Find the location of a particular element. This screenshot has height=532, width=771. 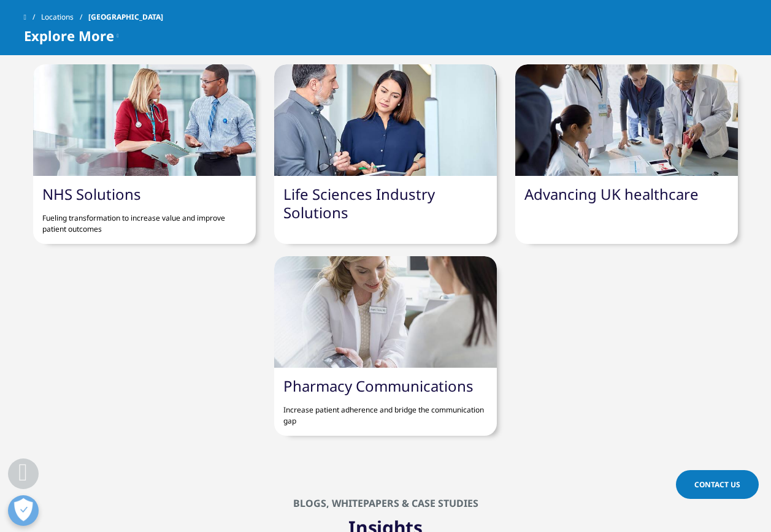

p: Increase patient adherence and bridge the communication gap is located at coordinates (385, 411).